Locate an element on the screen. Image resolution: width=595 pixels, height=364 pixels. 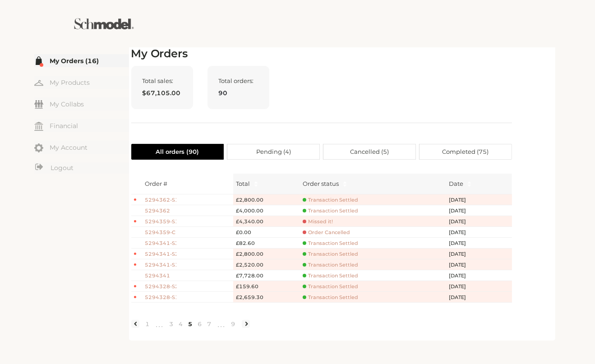
td: £4,340.00 is located at coordinates (267, 222).